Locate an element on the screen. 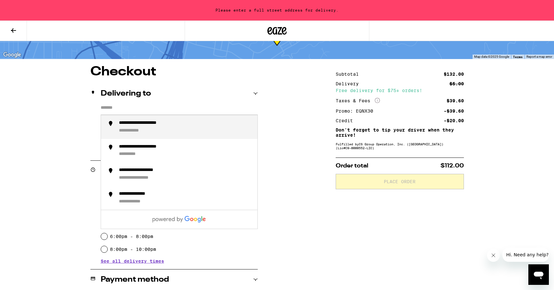  span: See all delivery times is located at coordinates (133, 261).